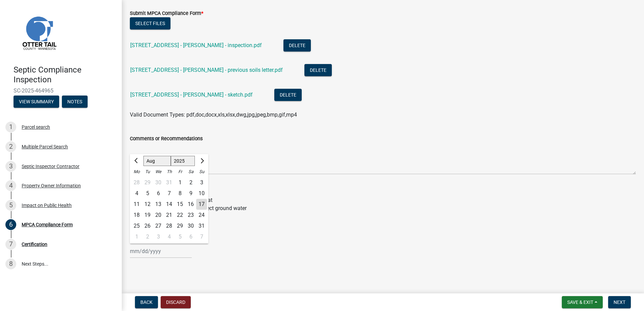  What do you see at coordinates (44, 147) in the screenshot?
I see `div: Multiple Parcel Search` at bounding box center [44, 147].